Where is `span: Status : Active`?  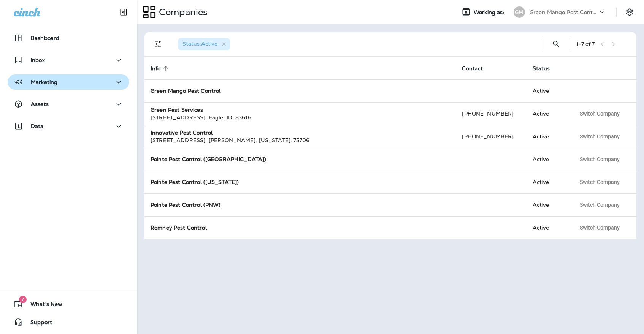 span: Status : Active is located at coordinates (200, 44).